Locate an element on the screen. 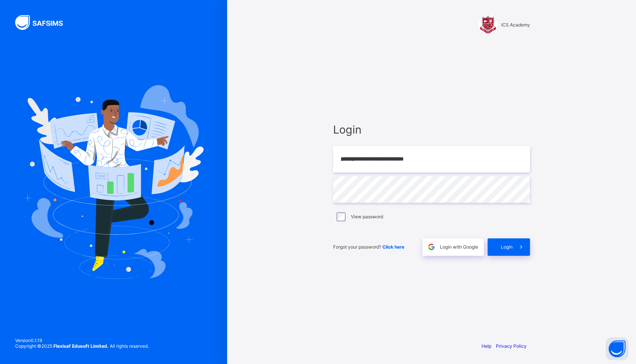 This screenshot has width=636, height=364. img: SAFSIMS Logo is located at coordinates (43, 22).